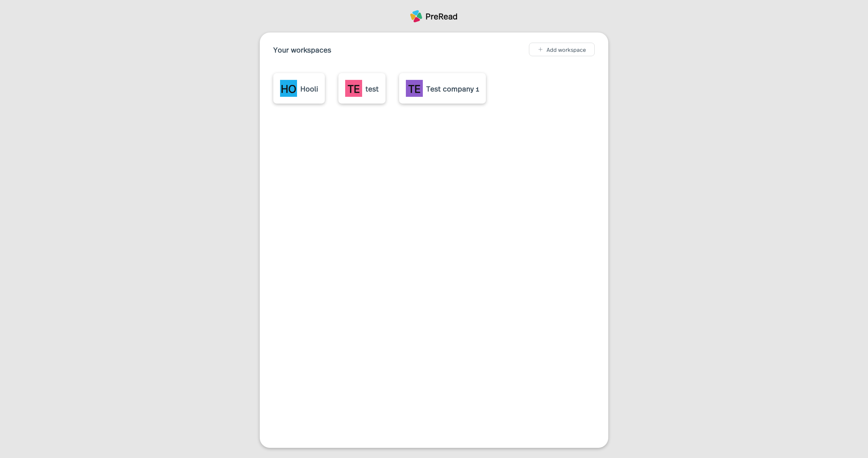 The width and height of the screenshot is (868, 458). What do you see at coordinates (309, 88) in the screenshot?
I see `div: Hooli` at bounding box center [309, 88].